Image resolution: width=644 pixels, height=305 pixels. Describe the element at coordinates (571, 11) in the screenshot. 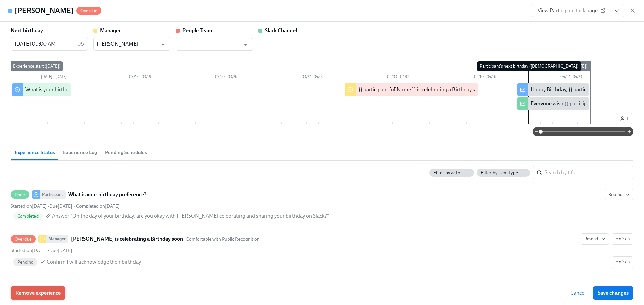

I see `span: View Participant task page` at that location.